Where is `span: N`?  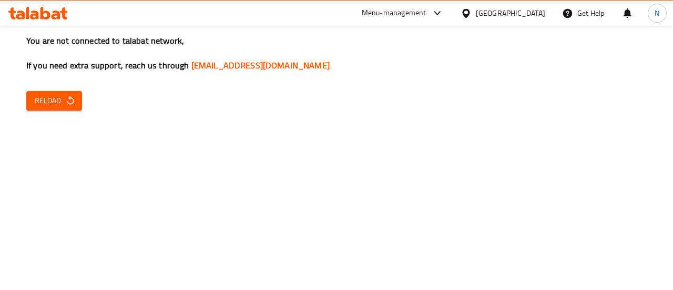
span: N is located at coordinates (657, 13).